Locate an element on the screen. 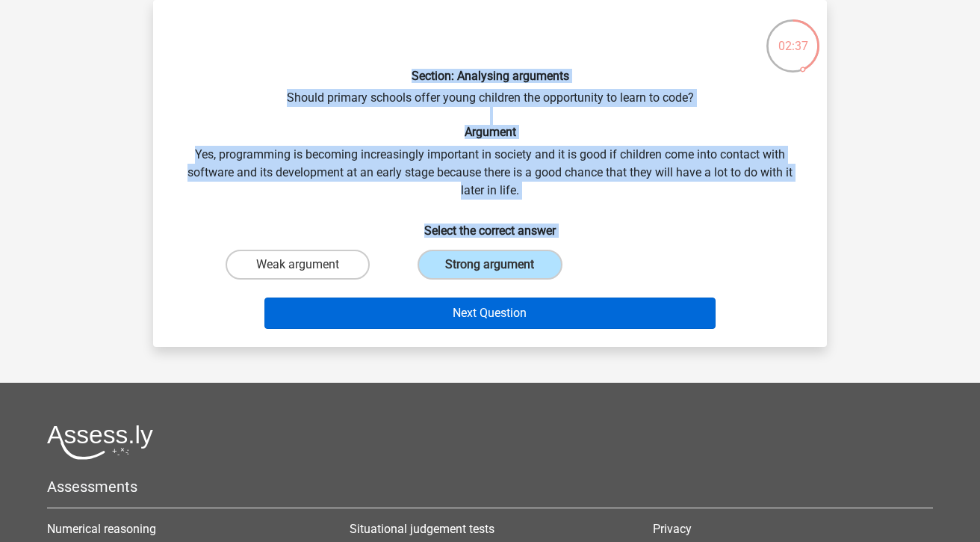 The width and height of the screenshot is (980, 542). a: Situational judgement tests is located at coordinates (422, 528).